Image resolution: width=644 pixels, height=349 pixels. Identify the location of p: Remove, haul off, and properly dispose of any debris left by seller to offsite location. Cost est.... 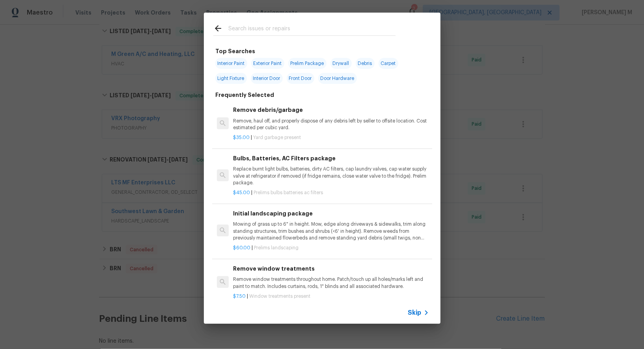
(331, 124).